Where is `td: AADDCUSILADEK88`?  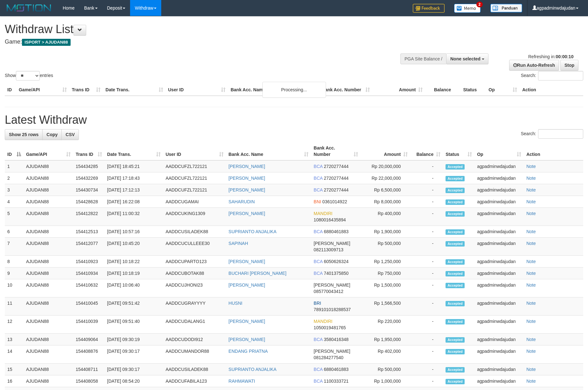 td: AADDCUSILADEK88 is located at coordinates (195, 231).